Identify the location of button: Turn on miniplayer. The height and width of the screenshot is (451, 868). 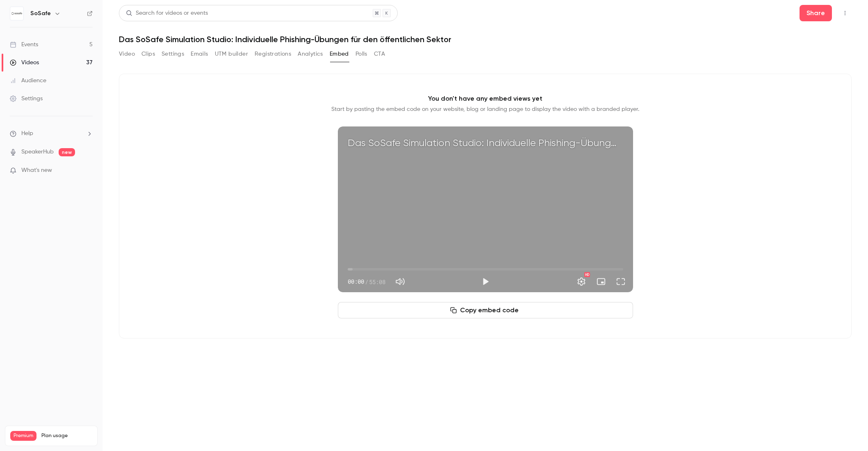
(601, 282).